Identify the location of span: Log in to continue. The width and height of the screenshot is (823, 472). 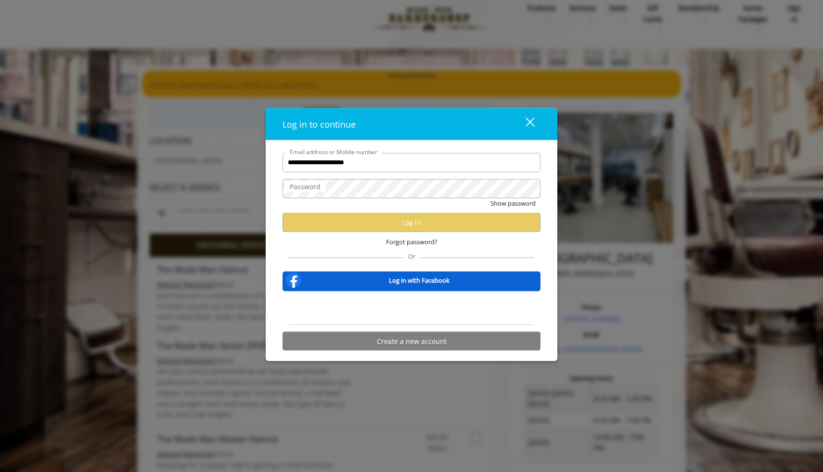
(319, 124).